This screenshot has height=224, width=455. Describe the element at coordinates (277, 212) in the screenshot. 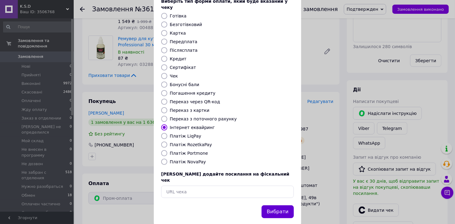

I see `button: Вибрати` at that location.